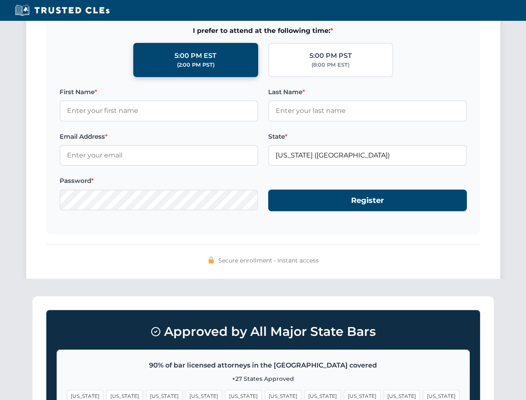  What do you see at coordinates (195, 56) in the screenshot?
I see `div: 5:00 PM EST` at bounding box center [195, 56].